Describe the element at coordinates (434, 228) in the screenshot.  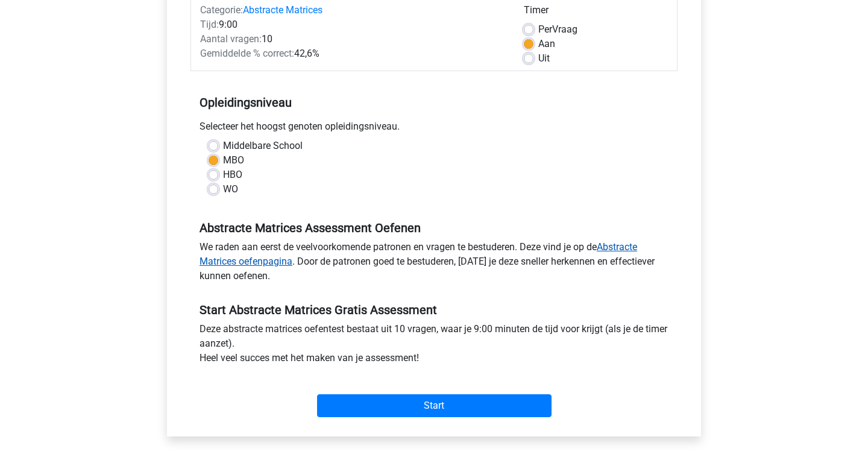
I see `h5: Abstracte Matrices Assessment Oefenen` at that location.